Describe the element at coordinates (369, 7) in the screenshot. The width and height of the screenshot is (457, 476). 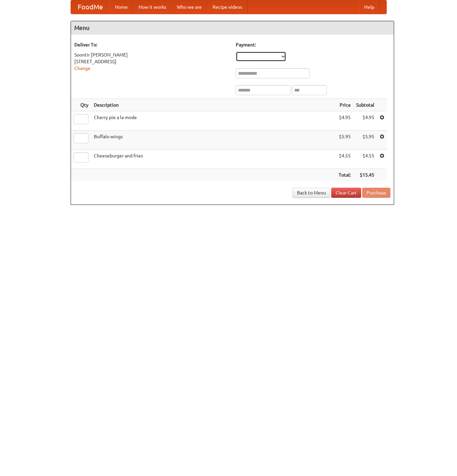
I see `a: Help` at that location.